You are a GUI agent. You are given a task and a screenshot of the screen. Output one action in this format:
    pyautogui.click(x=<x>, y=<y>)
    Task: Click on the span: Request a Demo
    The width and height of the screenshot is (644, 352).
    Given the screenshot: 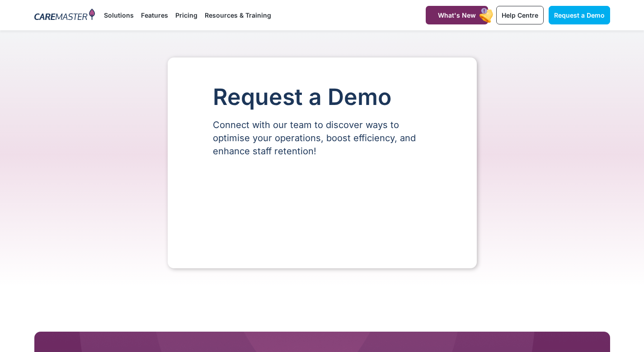 What is the action you would take?
    pyautogui.click(x=580, y=15)
    